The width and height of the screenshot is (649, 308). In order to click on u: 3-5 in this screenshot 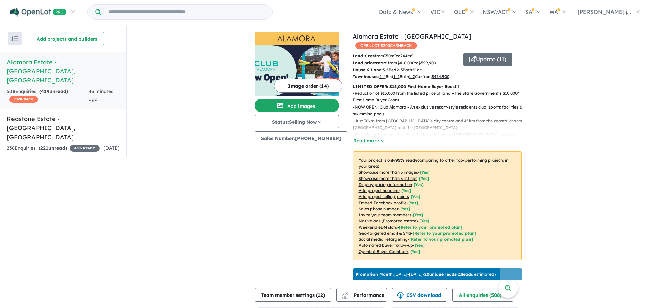, I will do `click(386, 70)`.